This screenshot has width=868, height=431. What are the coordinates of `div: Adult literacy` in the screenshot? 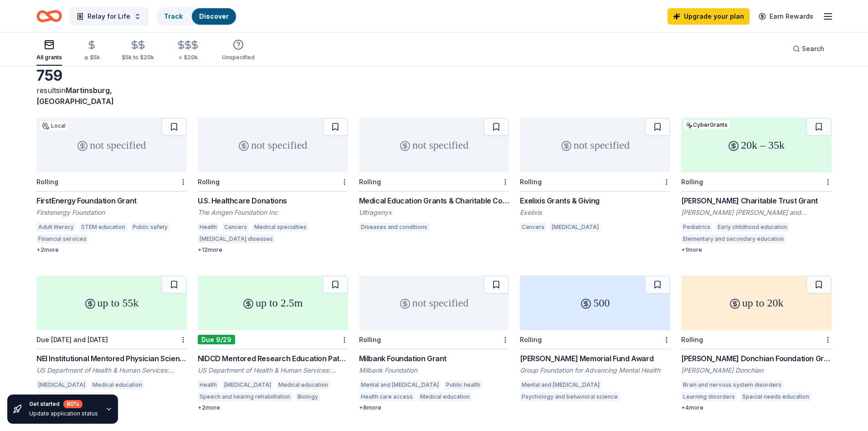 It's located at (56, 227).